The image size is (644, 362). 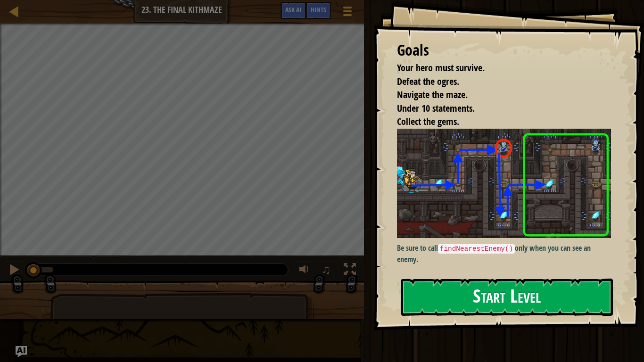 I want to click on span: Collect the gems., so click(x=428, y=121).